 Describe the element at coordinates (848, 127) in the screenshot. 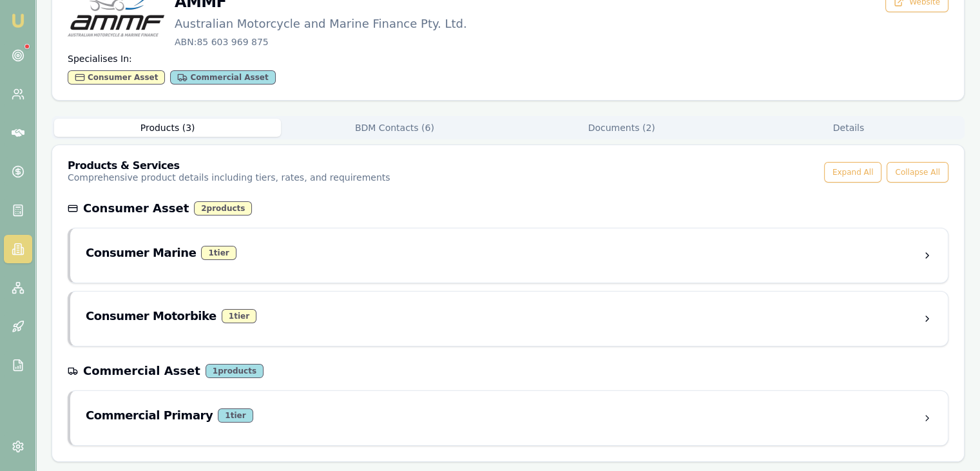

I see `button: Details` at that location.